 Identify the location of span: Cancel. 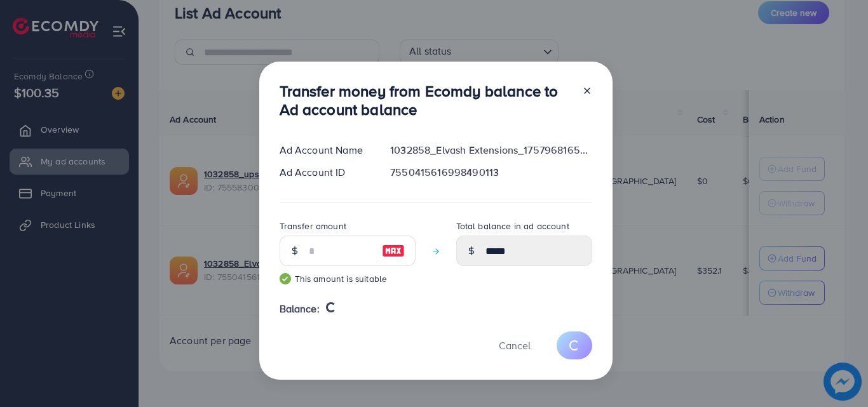
(515, 345).